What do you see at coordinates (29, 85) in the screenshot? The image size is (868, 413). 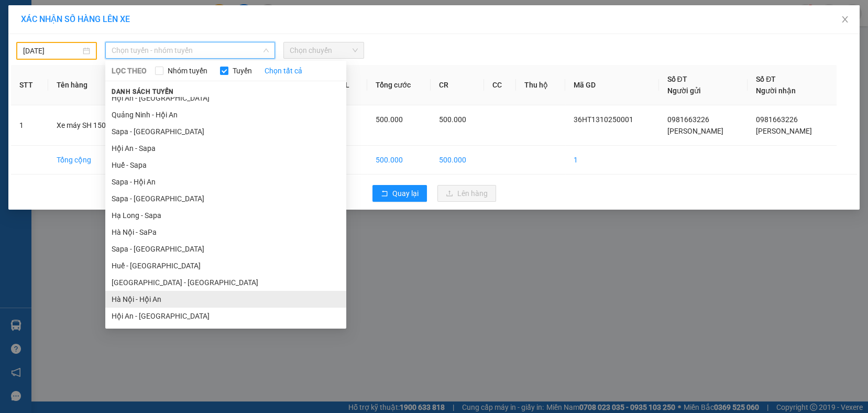 I see `th: STT` at bounding box center [29, 85].